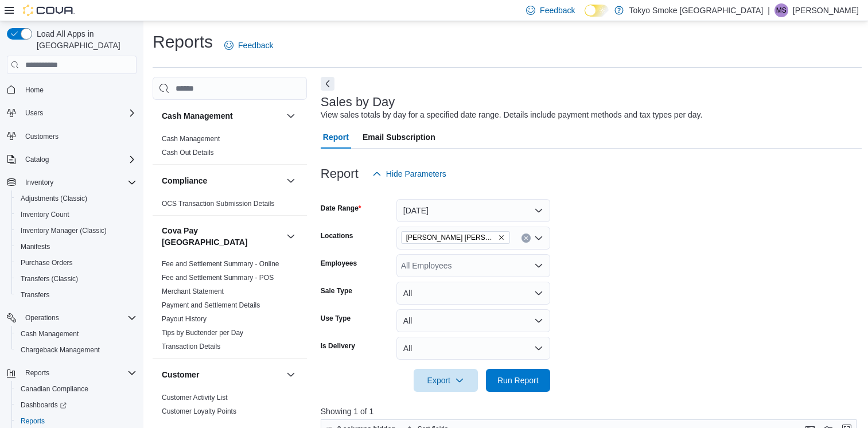  I want to click on a: Transfers (Classic), so click(49, 279).